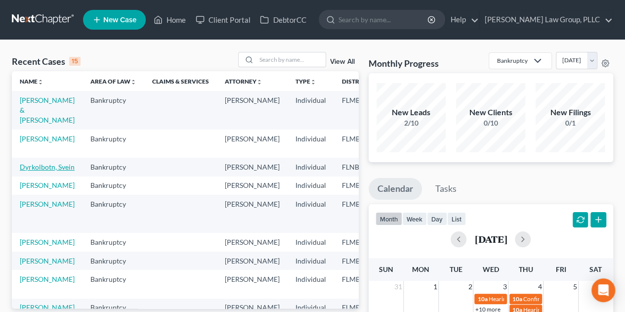 This screenshot has height=312, width=625. I want to click on span: 1, so click(435, 287).